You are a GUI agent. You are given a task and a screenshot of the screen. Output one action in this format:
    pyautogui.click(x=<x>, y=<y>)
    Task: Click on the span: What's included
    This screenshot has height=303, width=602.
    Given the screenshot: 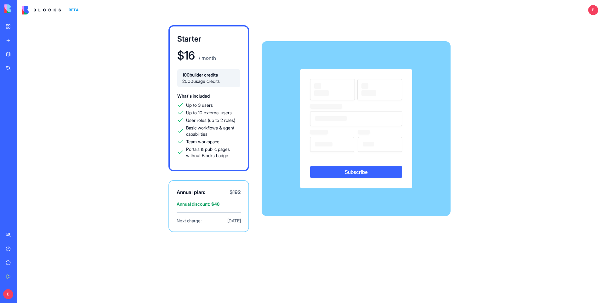 What is the action you would take?
    pyautogui.click(x=193, y=96)
    